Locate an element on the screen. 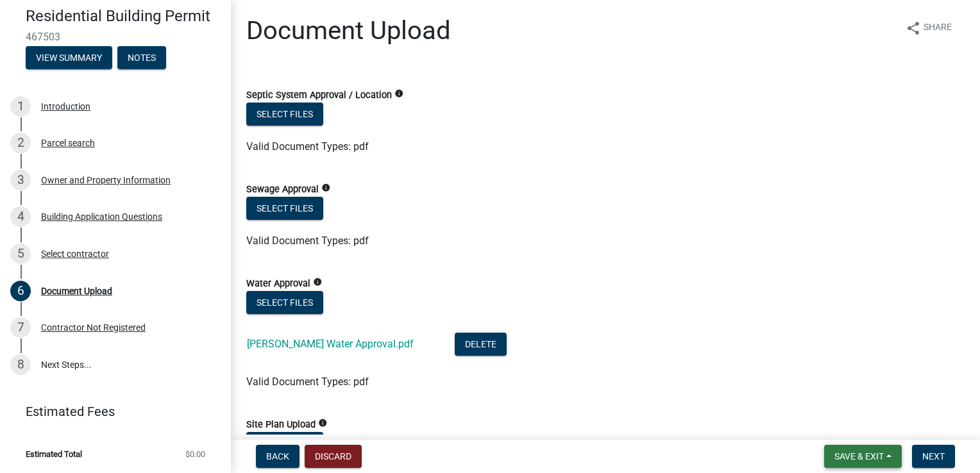  i: share is located at coordinates (913, 29).